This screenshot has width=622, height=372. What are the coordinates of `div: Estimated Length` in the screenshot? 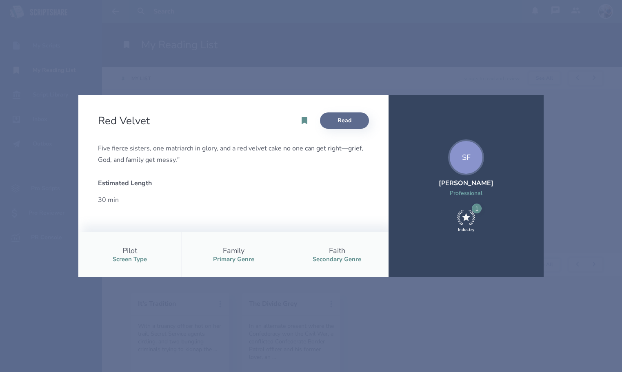 It's located at (163, 183).